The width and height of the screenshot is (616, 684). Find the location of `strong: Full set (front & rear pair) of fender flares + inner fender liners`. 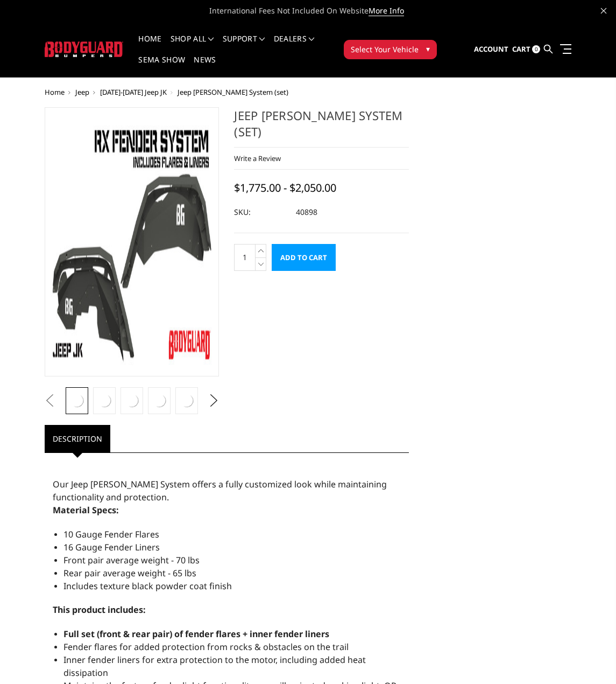

strong: Full set (front & rear pair) of fender flares + inner fender liners is located at coordinates (196, 634).